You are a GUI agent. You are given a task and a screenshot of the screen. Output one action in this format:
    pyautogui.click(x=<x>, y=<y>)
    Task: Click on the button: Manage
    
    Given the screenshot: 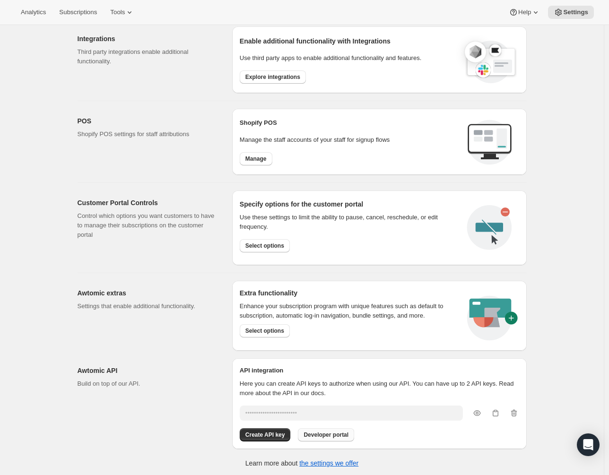 What is the action you would take?
    pyautogui.click(x=256, y=159)
    